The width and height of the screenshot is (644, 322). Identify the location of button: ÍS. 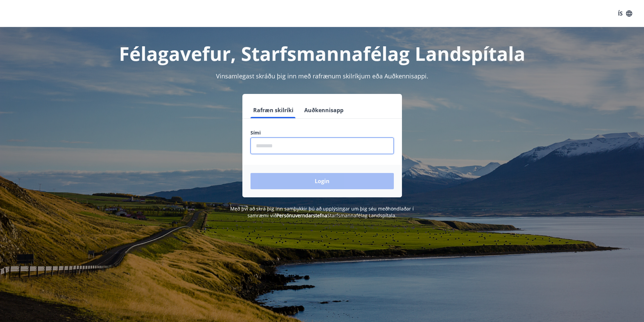
(626, 14).